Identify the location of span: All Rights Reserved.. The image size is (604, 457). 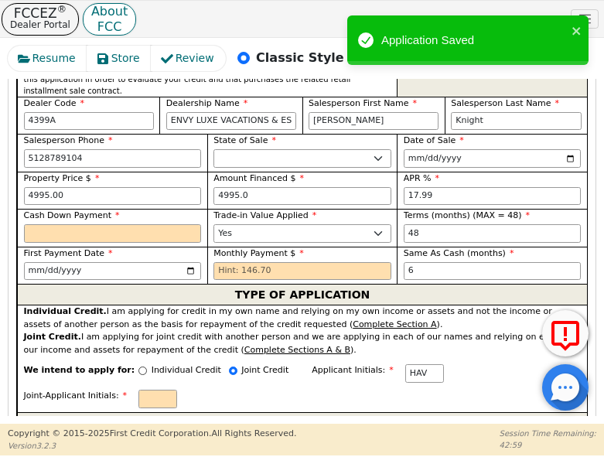
(254, 433).